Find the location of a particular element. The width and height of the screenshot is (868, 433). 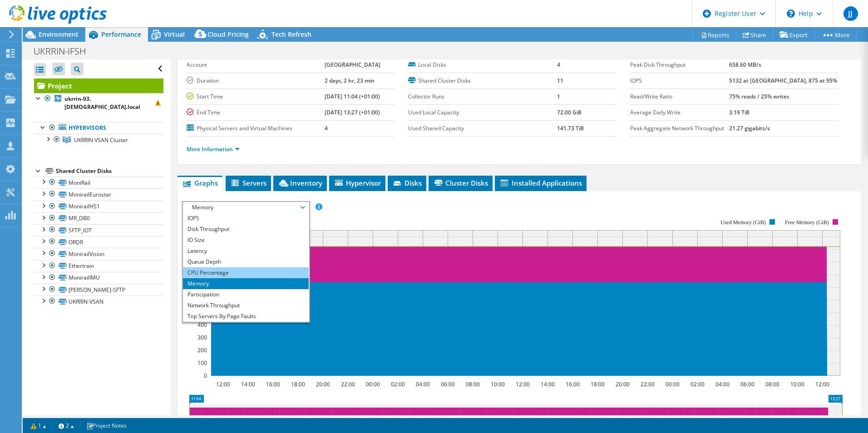

b: 141.73 TiB is located at coordinates (570, 128).